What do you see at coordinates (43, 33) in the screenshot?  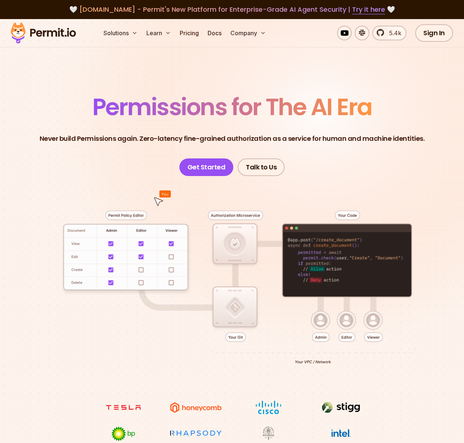 I see `img: Permit logo` at bounding box center [43, 33].